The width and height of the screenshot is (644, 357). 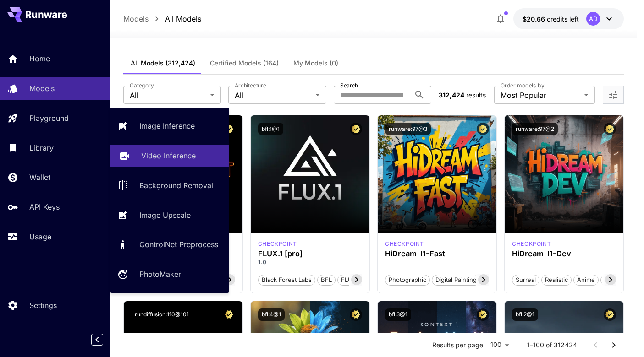 I want to click on div: AD, so click(x=593, y=19).